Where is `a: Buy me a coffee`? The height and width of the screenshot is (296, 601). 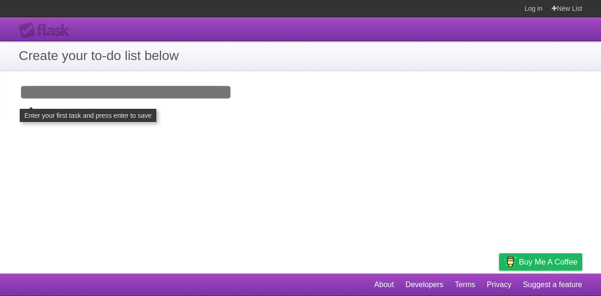
a: Buy me a coffee is located at coordinates (540, 262).